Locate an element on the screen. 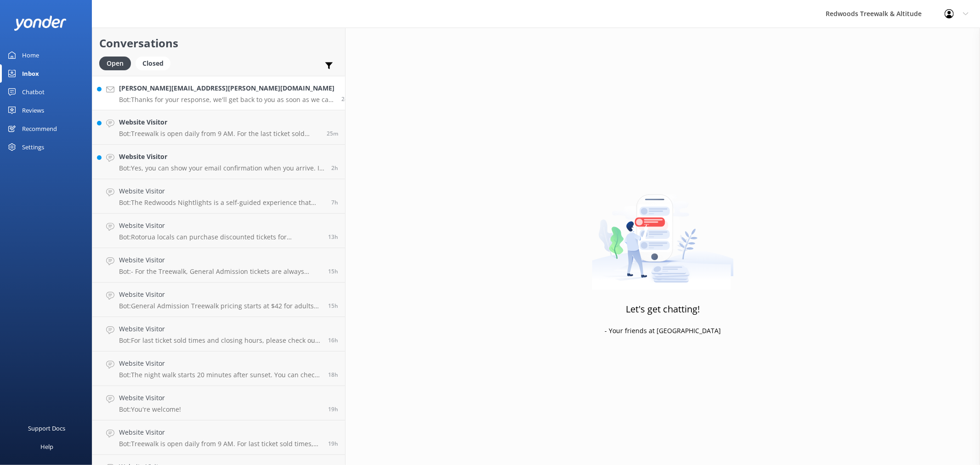 This screenshot has height=465, width=980. p: Bot: Thanks for your response, we'll get back to you as soon as we can during opening hours. is located at coordinates (226, 100).